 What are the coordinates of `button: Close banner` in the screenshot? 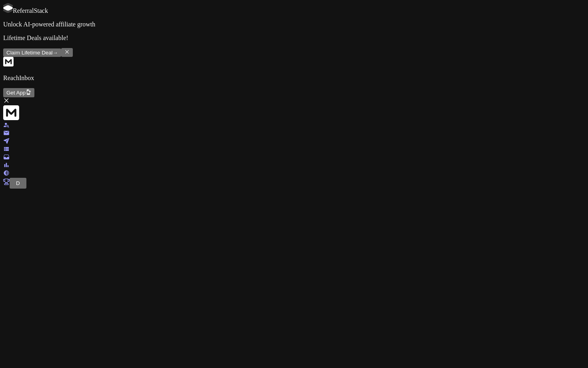 It's located at (66, 53).